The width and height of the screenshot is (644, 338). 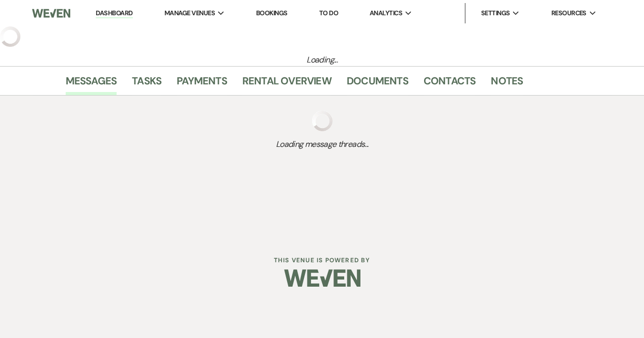 What do you see at coordinates (386, 13) in the screenshot?
I see `span: Analytics` at bounding box center [386, 13].